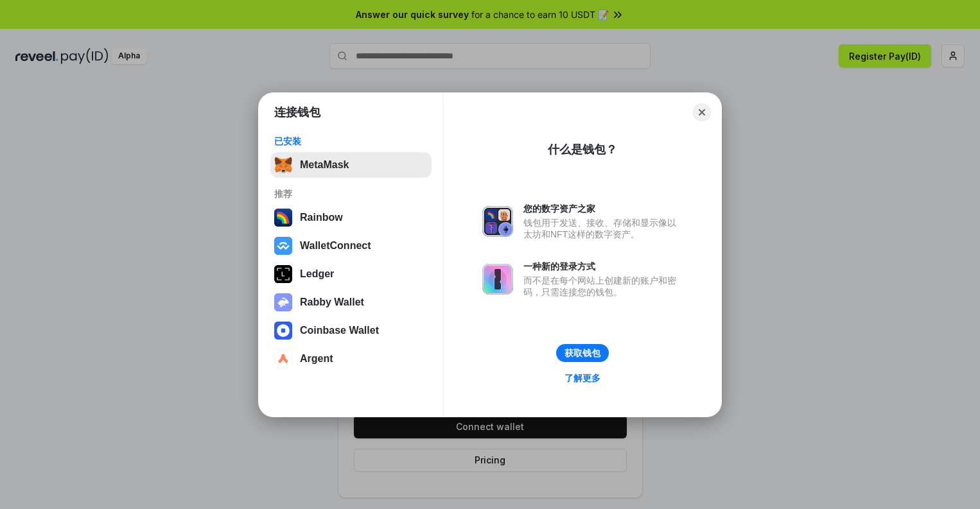  Describe the element at coordinates (350, 359) in the screenshot. I see `button: Argent` at that location.